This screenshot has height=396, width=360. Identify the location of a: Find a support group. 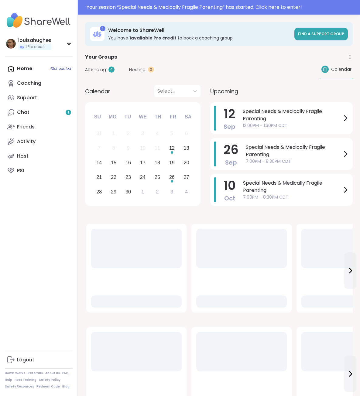
(321, 34).